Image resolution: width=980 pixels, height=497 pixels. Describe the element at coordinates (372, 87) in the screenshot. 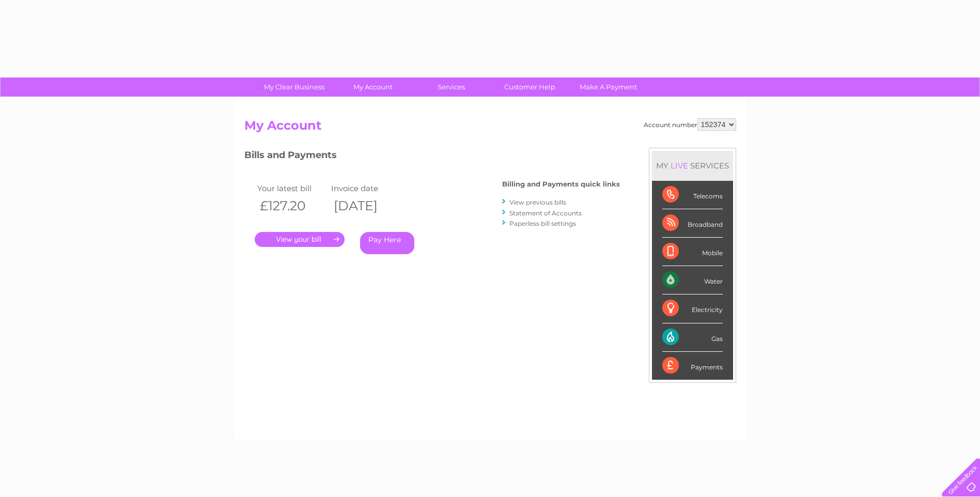

I see `a: My Account` at that location.